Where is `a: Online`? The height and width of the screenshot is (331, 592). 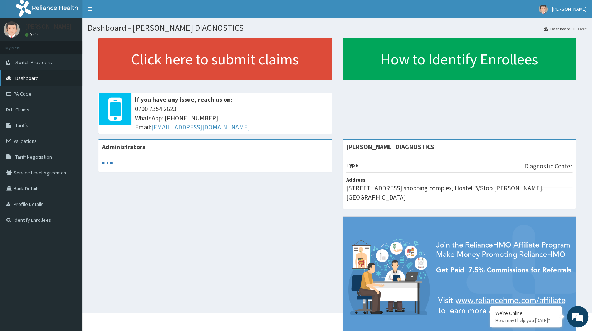 a: Online is located at coordinates (34, 35).